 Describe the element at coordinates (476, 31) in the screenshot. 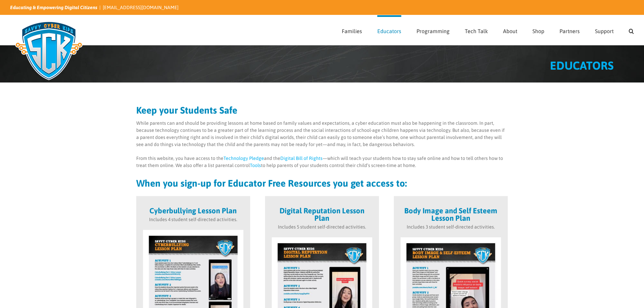

I see `span: Tech Talk` at that location.